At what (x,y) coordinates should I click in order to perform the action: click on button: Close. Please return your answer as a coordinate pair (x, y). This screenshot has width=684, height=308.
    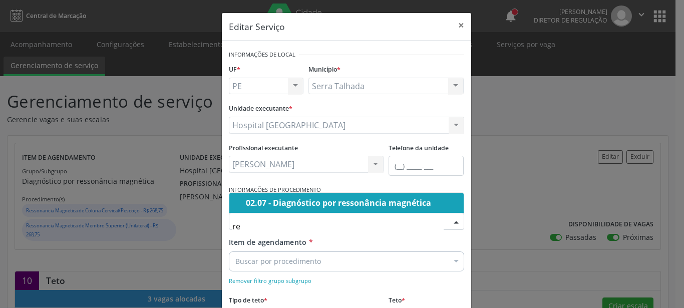
    Looking at the image, I should click on (461, 25).